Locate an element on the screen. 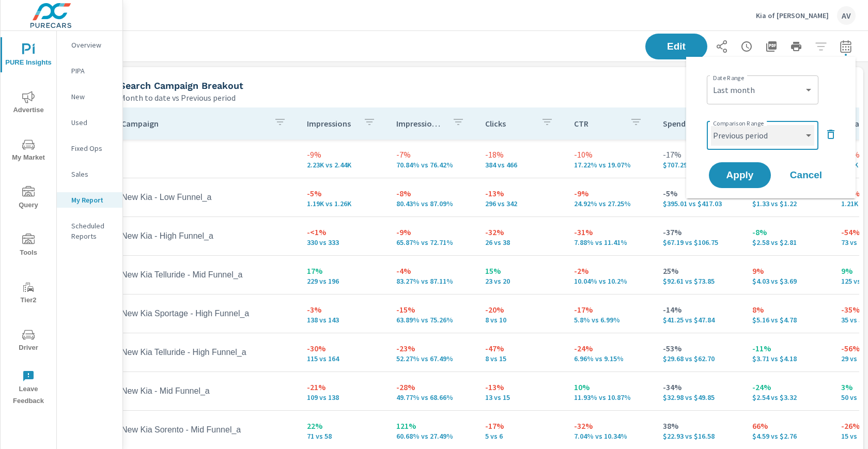  p: 1,188 vs 1,255 is located at coordinates (343, 204).